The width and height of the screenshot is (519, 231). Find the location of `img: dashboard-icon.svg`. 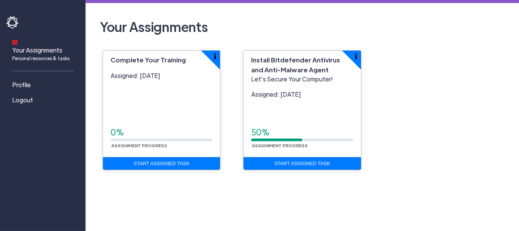

img: dashboard-icon.svg is located at coordinates (15, 42).